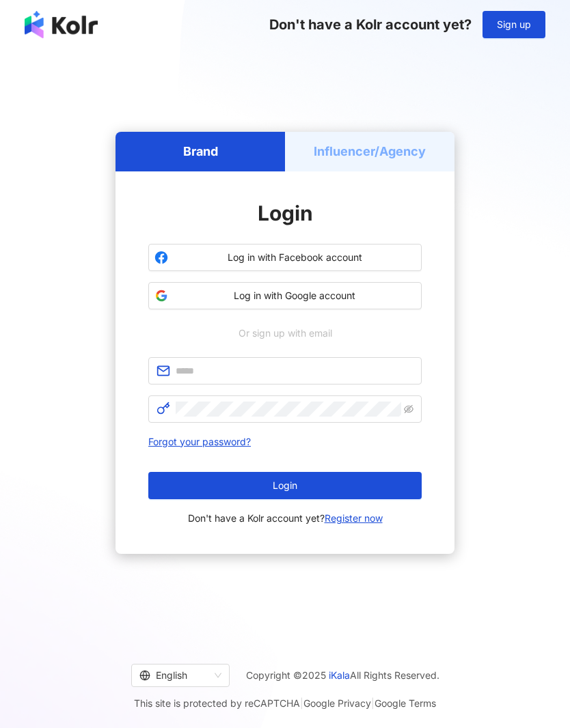 This screenshot has width=570, height=728. I want to click on span: eye-invisible, so click(408, 409).